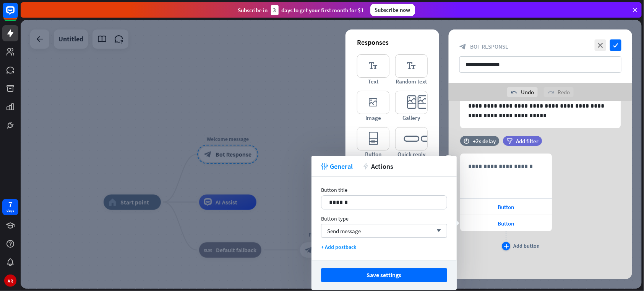 The image size is (644, 291). What do you see at coordinates (384, 219) in the screenshot?
I see `div: Button type` at bounding box center [384, 219].